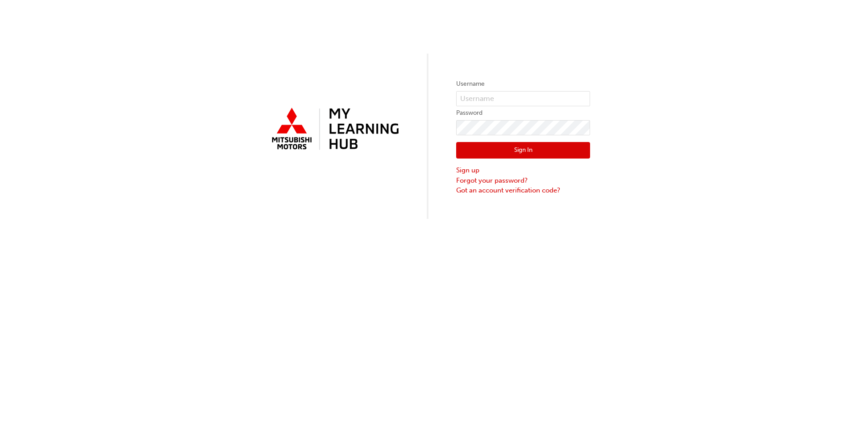  Describe the element at coordinates (523, 113) in the screenshot. I see `label: Password` at that location.